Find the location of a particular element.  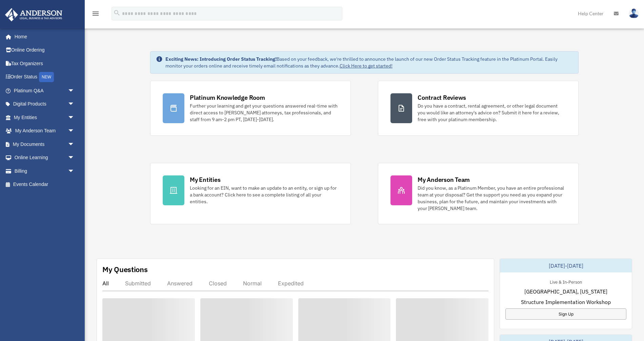

a: Click Here to get started! is located at coordinates (366, 66).